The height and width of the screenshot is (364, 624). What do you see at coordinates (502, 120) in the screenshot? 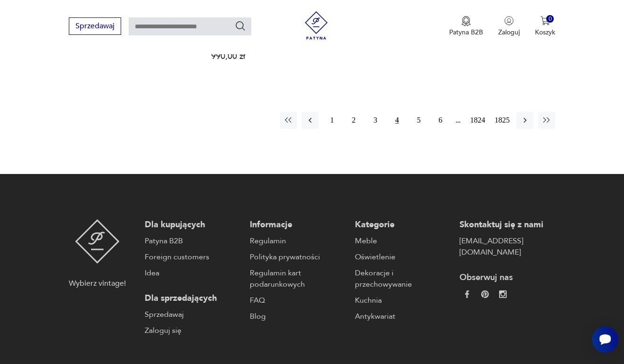
I see `button: 1825` at bounding box center [502, 120].